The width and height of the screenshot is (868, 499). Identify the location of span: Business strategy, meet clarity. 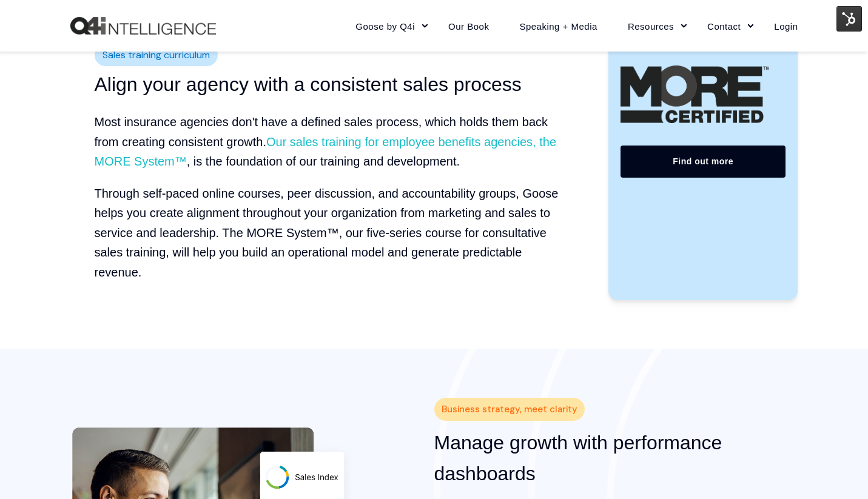
(509, 409).